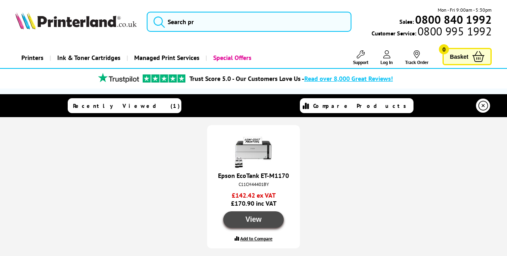 This screenshot has width=507, height=256. Describe the element at coordinates (467, 56) in the screenshot. I see `a: Basket 0` at that location.